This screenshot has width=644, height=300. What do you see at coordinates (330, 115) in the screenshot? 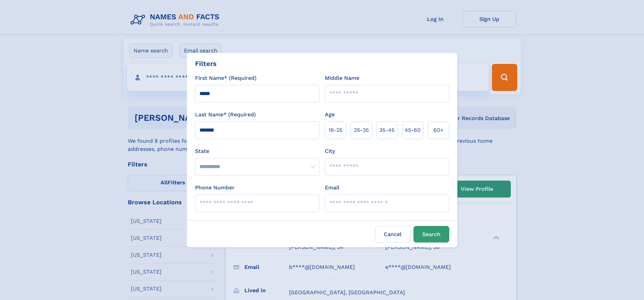
I see `label: Age` at bounding box center [330, 115].